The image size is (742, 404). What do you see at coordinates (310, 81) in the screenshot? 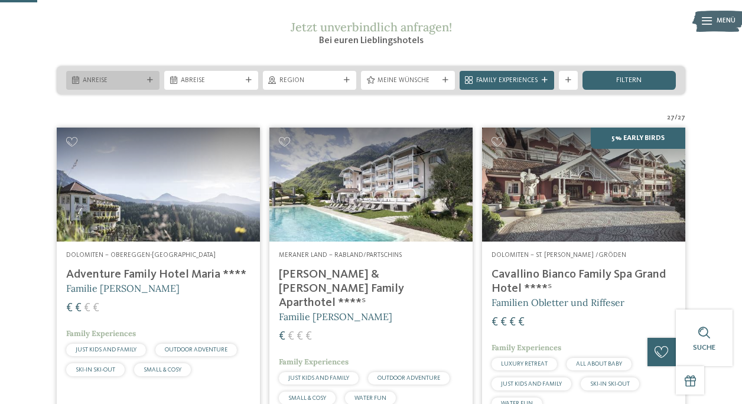
I see `span: Region` at bounding box center [310, 81].